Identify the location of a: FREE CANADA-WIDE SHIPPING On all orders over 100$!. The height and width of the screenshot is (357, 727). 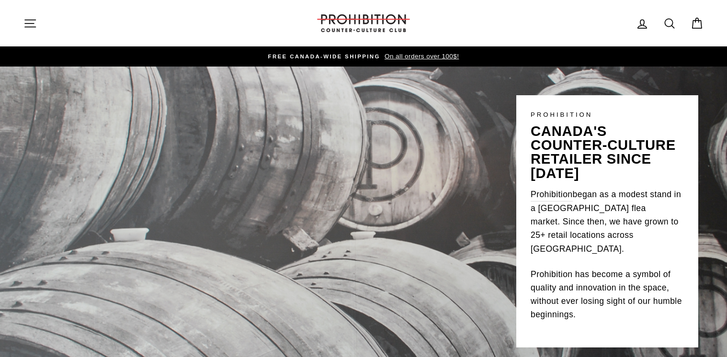
(364, 57).